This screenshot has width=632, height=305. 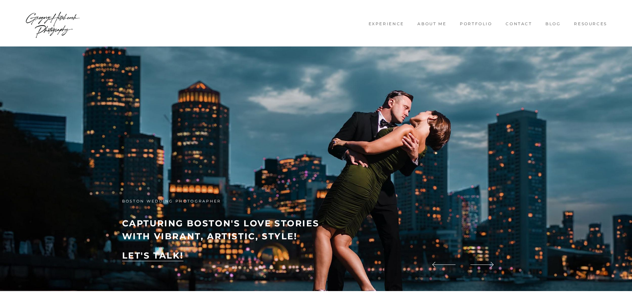 What do you see at coordinates (386, 24) in the screenshot?
I see `a: Experience` at bounding box center [386, 24].